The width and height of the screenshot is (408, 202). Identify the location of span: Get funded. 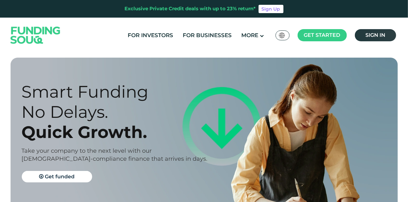
(60, 176).